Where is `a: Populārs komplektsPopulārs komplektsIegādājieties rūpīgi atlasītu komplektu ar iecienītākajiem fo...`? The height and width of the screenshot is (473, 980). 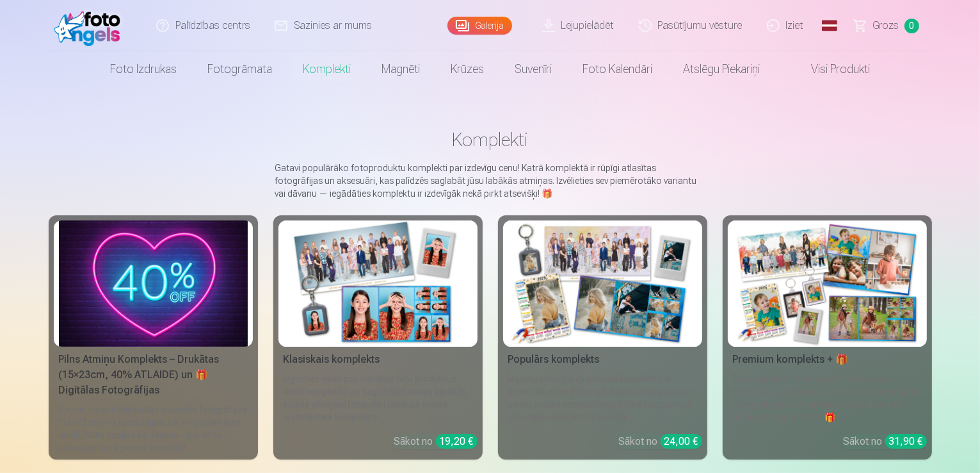
a: Populārs komplektsPopulārs komplektsIegādājieties rūpīgi atlasītu komplektu ar iecienītākajiem fo... is located at coordinates (602, 337).